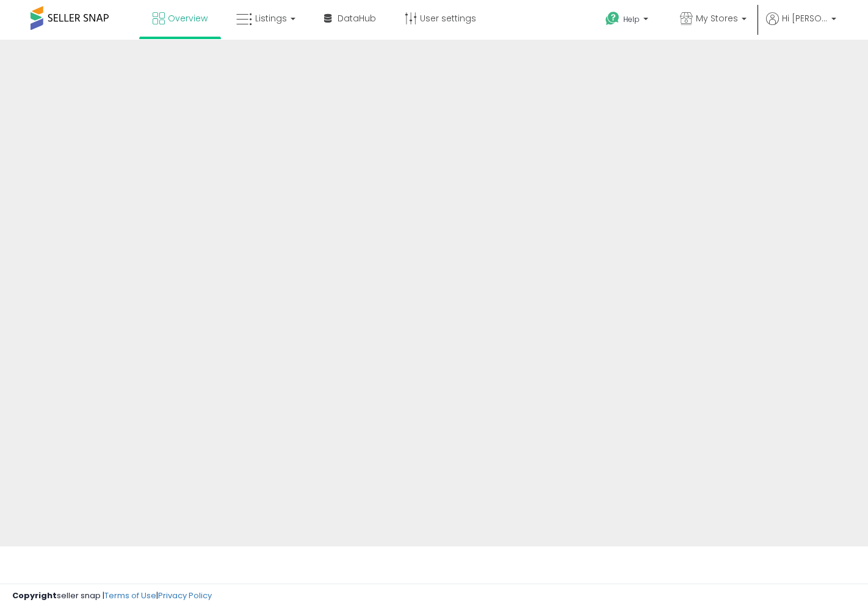 The width and height of the screenshot is (868, 608). Describe the element at coordinates (612, 19) in the screenshot. I see `i: Get Help` at that location.